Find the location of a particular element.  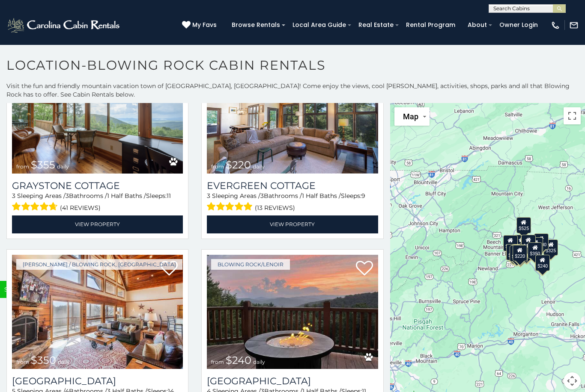

div: $226 is located at coordinates (536, 246).